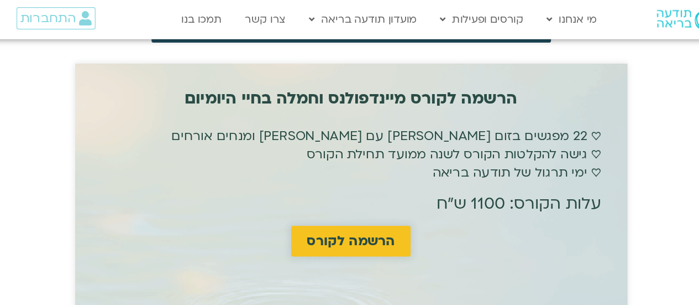 Image resolution: width=699 pixels, height=305 pixels. Describe the element at coordinates (350, 83) in the screenshot. I see `h2: הרשמה לקורס מיינדפולנס וחמלה בחיי היומיום` at that location.